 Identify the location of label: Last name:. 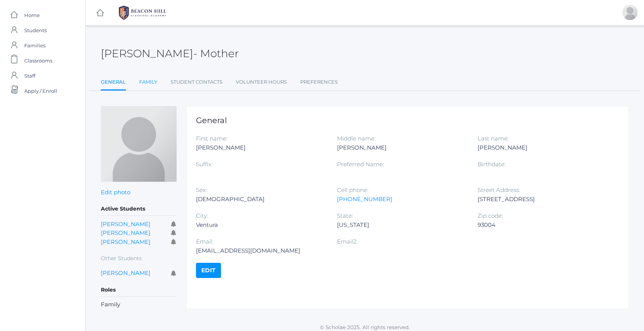
(493, 138).